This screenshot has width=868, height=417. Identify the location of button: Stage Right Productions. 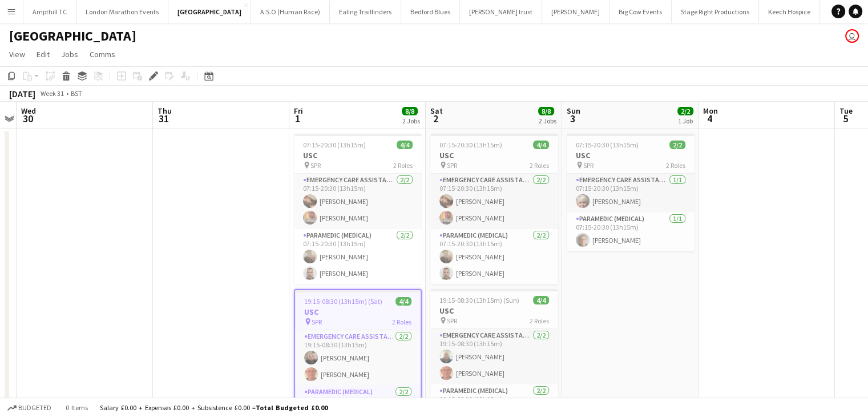
(715, 11).